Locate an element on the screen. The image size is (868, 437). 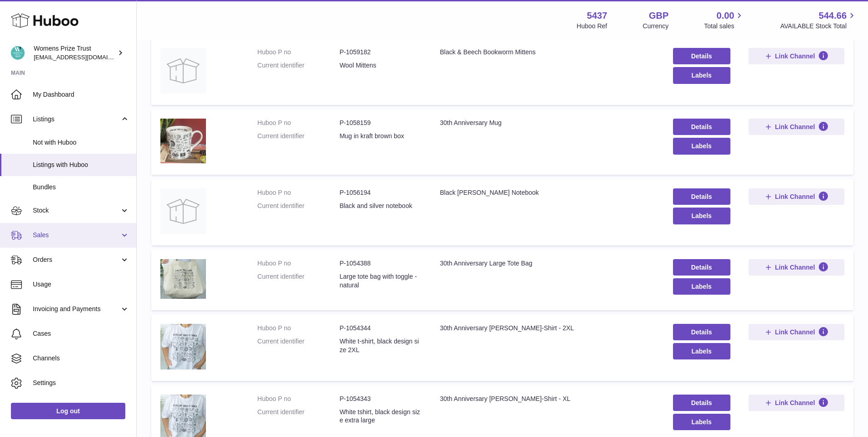
span: Bundles is located at coordinates (81, 187).